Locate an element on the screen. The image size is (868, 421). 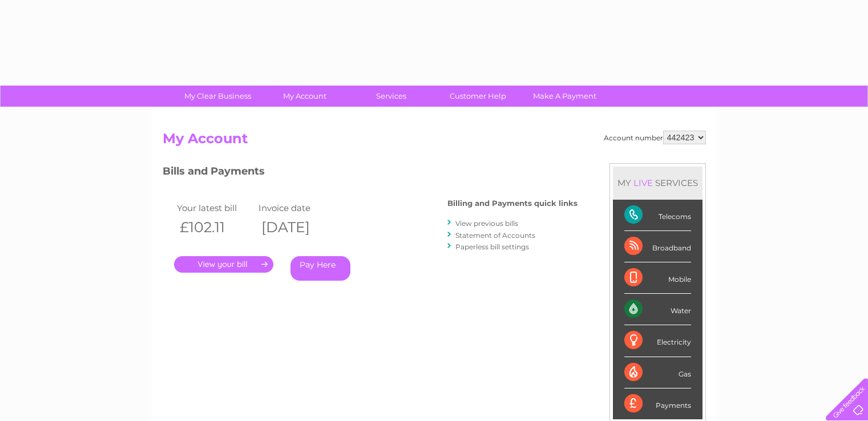
div: Water is located at coordinates (657, 309).